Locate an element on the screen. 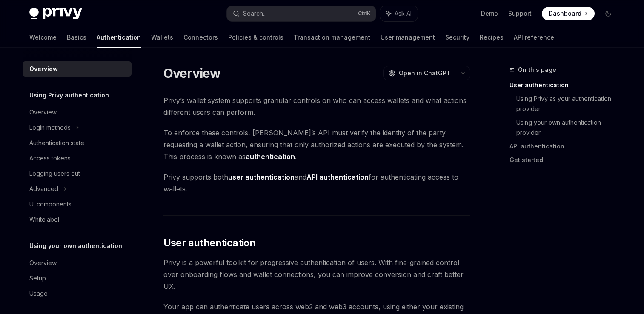 The height and width of the screenshot is (314, 644). span: Dashboard is located at coordinates (565, 13).